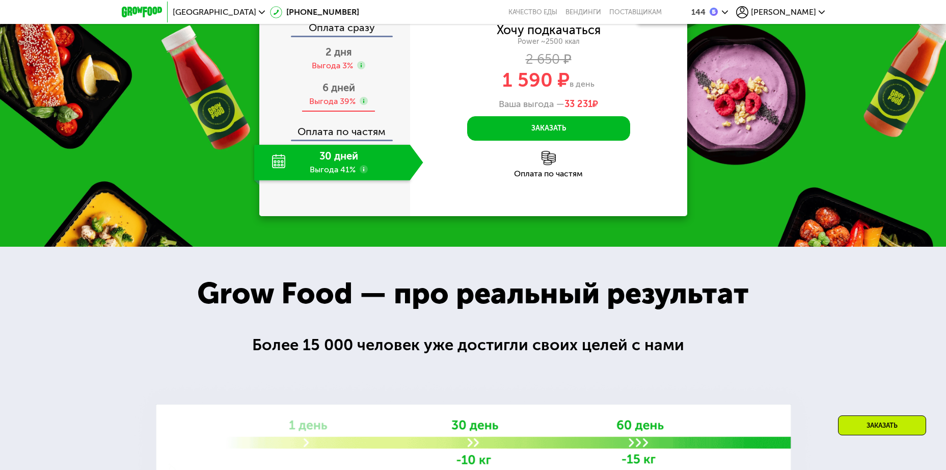  Describe the element at coordinates (473, 294) in the screenshot. I see `div: Grow Food — про реальный результат` at that location.